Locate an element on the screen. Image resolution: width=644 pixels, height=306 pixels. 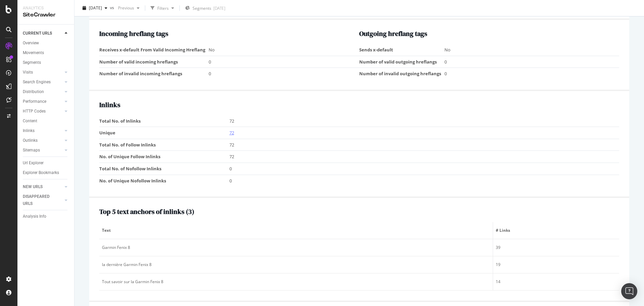
div: Visits is located at coordinates (28, 72).